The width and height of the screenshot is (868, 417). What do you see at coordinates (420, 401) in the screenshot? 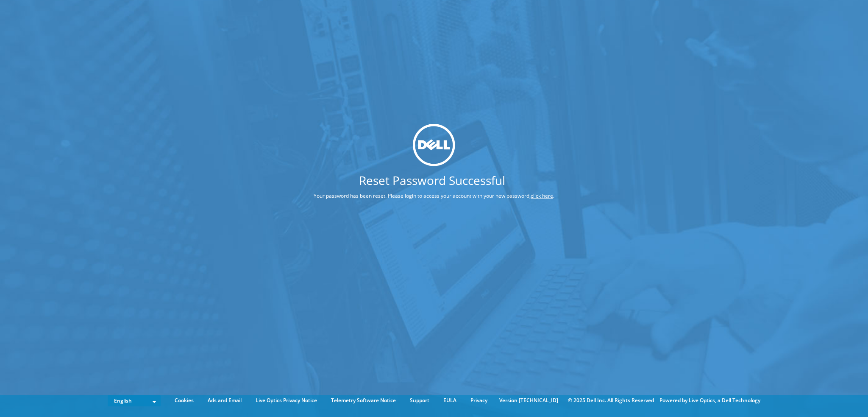
I see `a: Support` at bounding box center [420, 401].